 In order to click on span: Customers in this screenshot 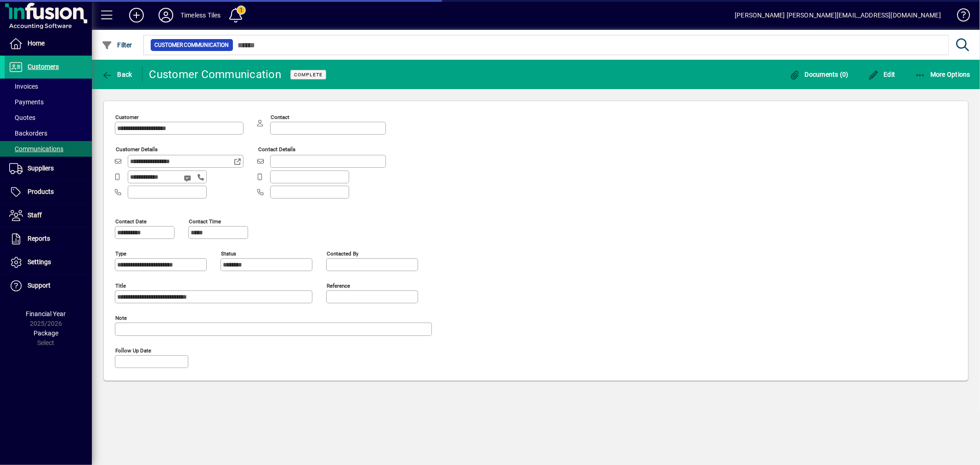, I will do `click(43, 67)`.